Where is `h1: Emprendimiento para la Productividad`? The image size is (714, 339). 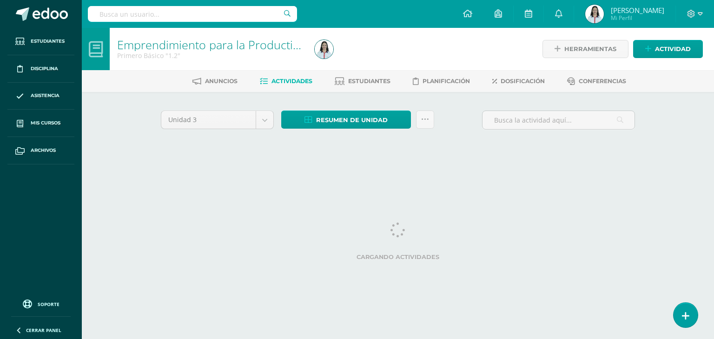
h1: Emprendimiento para la Productividad is located at coordinates (210, 45).